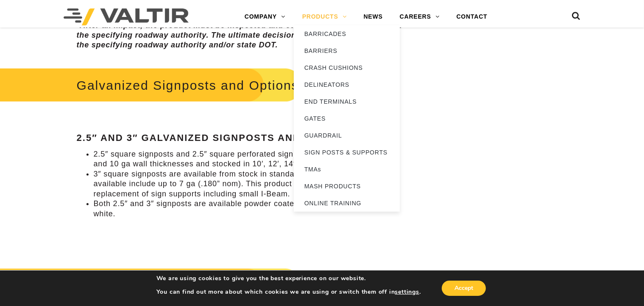 The image size is (644, 306). What do you see at coordinates (126, 17) in the screenshot?
I see `img: Valtir` at bounding box center [126, 17].